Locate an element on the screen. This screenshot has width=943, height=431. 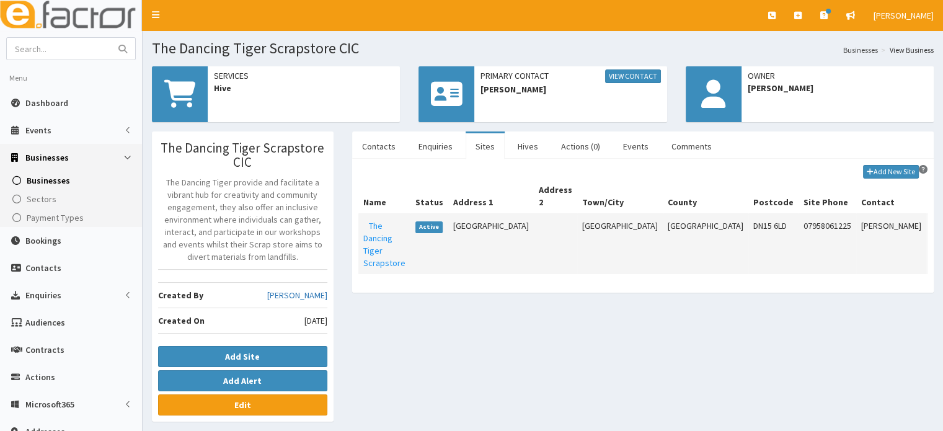
span: Services is located at coordinates (304, 76).